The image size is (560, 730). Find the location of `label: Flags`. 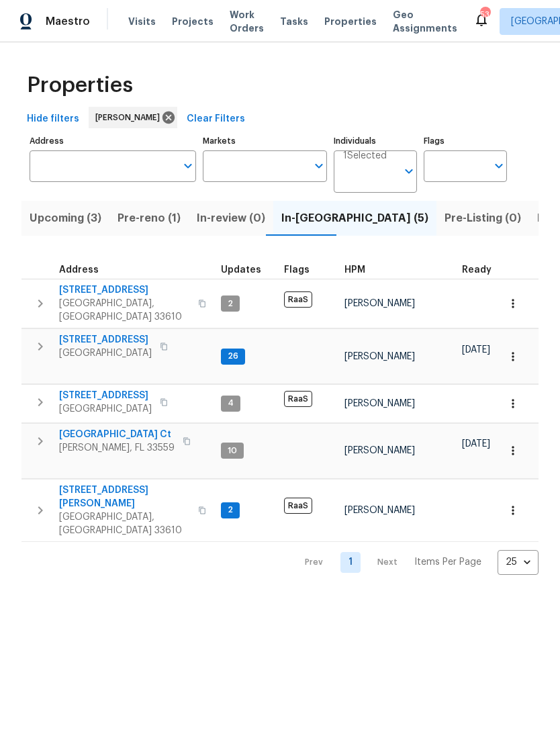

label: Flags is located at coordinates (465, 141).